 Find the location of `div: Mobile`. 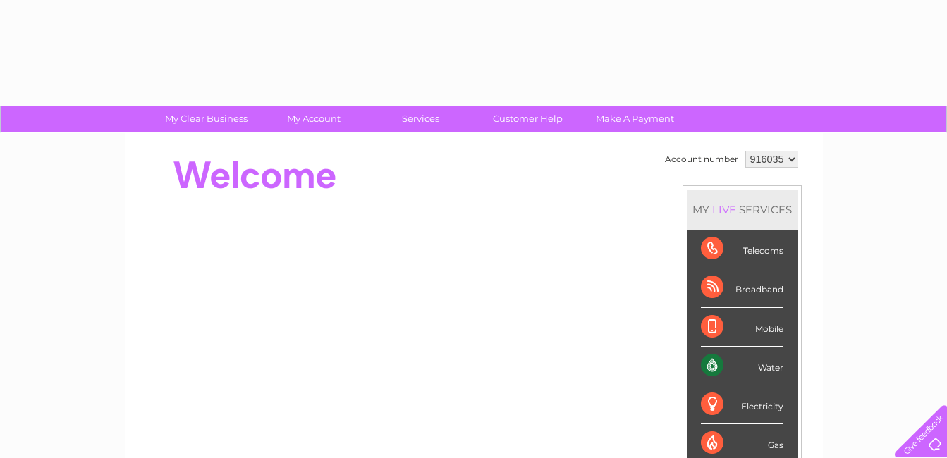

div: Mobile is located at coordinates (742, 327).